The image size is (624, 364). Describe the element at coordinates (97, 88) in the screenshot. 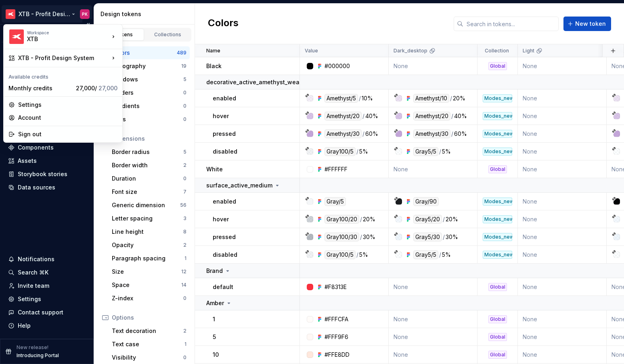

I see `span: 27,000 /` at that location.